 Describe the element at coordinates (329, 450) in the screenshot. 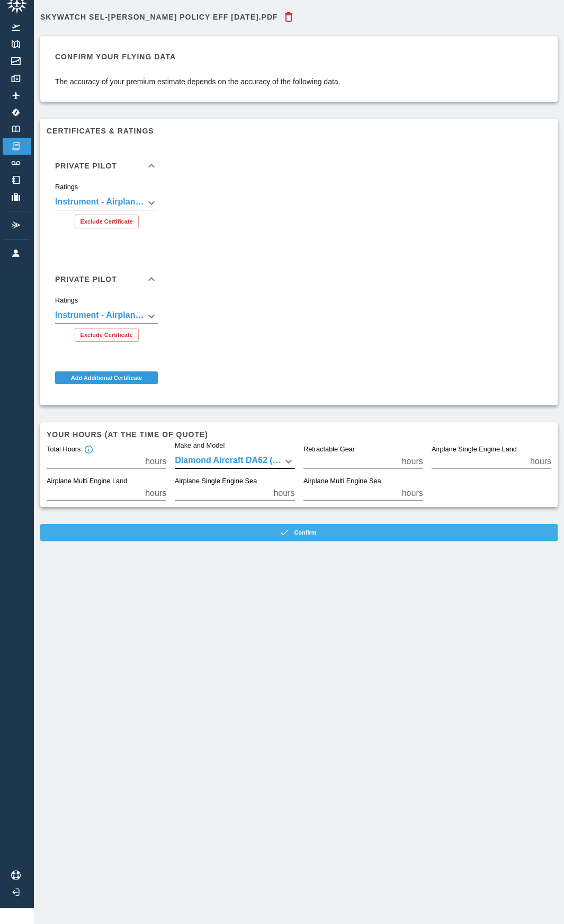

I see `label: Retractable Gear` at that location.